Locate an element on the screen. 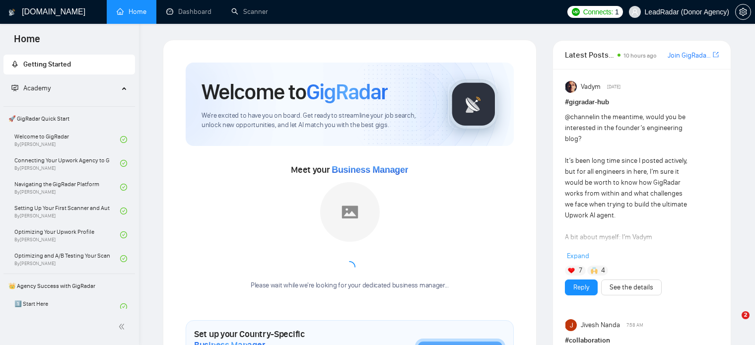 The width and height of the screenshot is (755, 345). a: 1️⃣ Start Here is located at coordinates (67, 307).